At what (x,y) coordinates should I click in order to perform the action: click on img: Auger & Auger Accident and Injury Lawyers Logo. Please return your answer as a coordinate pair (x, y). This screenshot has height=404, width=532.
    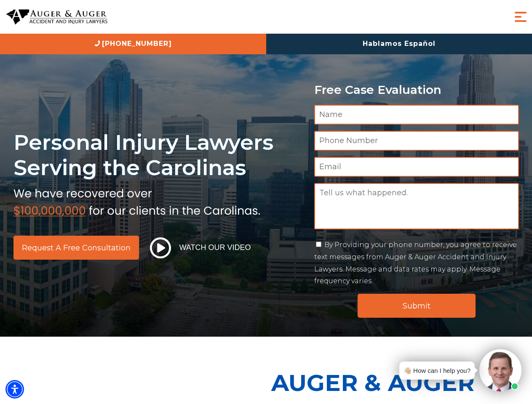
    Looking at the image, I should click on (57, 17).